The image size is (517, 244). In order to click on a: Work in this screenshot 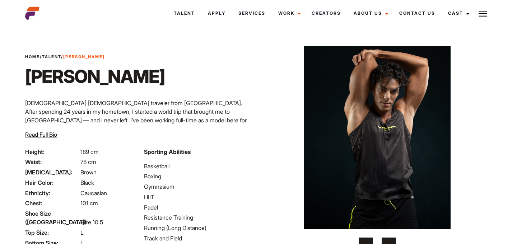, I will do `click(288, 13)`.